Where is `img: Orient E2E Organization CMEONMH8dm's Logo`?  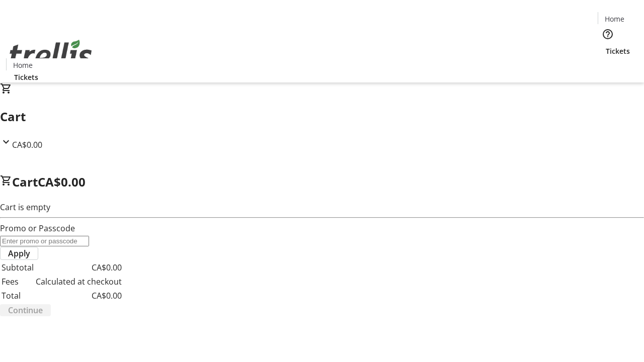 img: Orient E2E Organization CMEONMH8dm's Logo is located at coordinates (51, 54).